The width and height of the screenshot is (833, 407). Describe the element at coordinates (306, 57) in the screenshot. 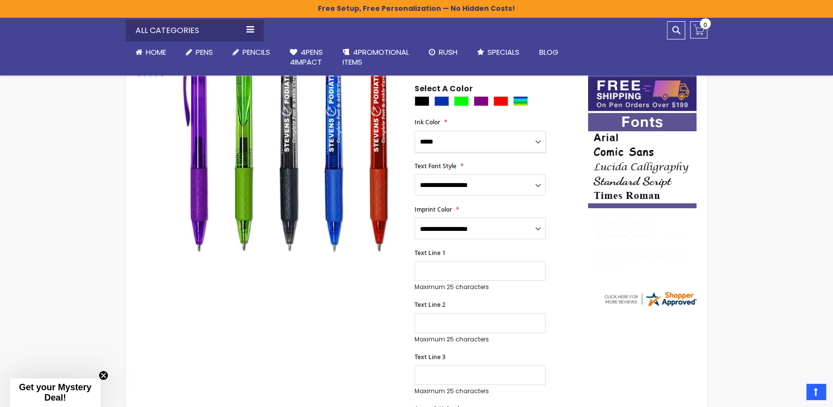

I see `span: 4Pens 4impact` at that location.